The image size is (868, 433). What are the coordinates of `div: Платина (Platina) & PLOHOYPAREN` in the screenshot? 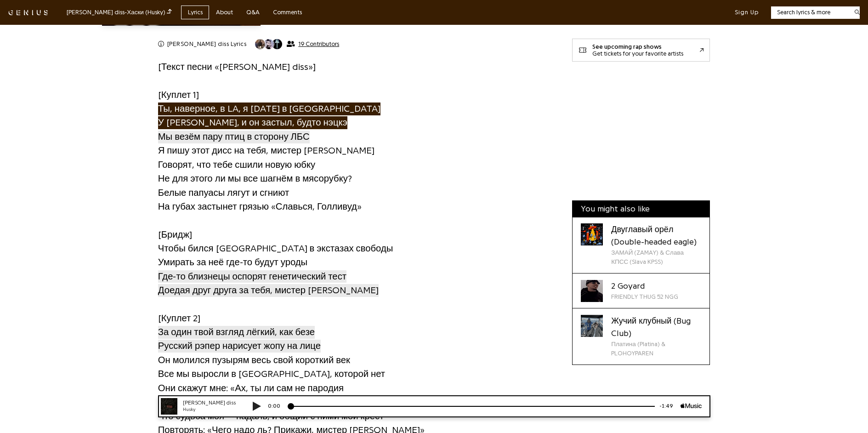 It's located at (656, 349).